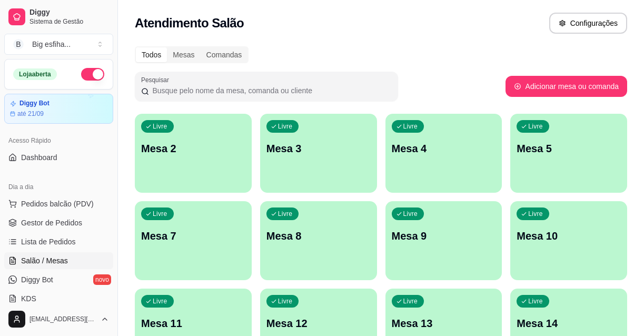 The height and width of the screenshot is (336, 644). Describe the element at coordinates (318, 324) in the screenshot. I see `p: Mesa 12` at that location.